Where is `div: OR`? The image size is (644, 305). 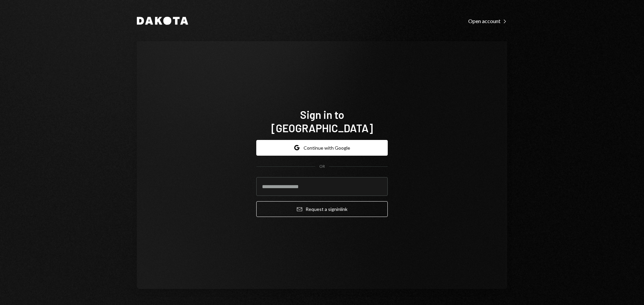 div: OR is located at coordinates (322, 167).